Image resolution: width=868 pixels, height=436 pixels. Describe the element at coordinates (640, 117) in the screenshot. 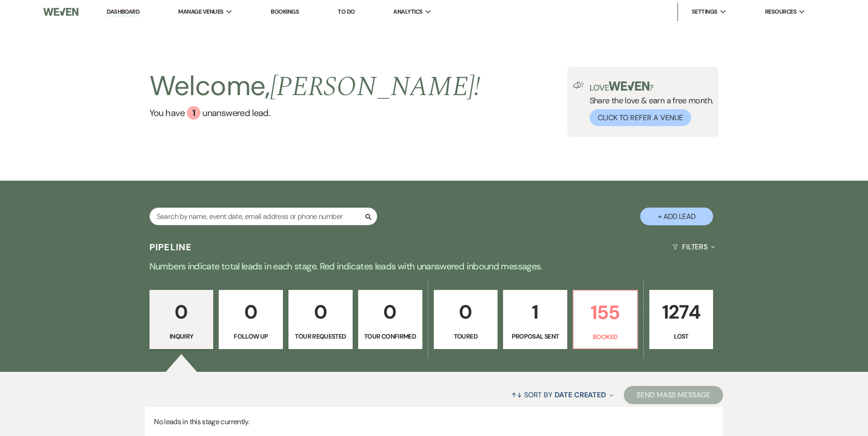

I see `button: Click to Refer a Venue` at that location.